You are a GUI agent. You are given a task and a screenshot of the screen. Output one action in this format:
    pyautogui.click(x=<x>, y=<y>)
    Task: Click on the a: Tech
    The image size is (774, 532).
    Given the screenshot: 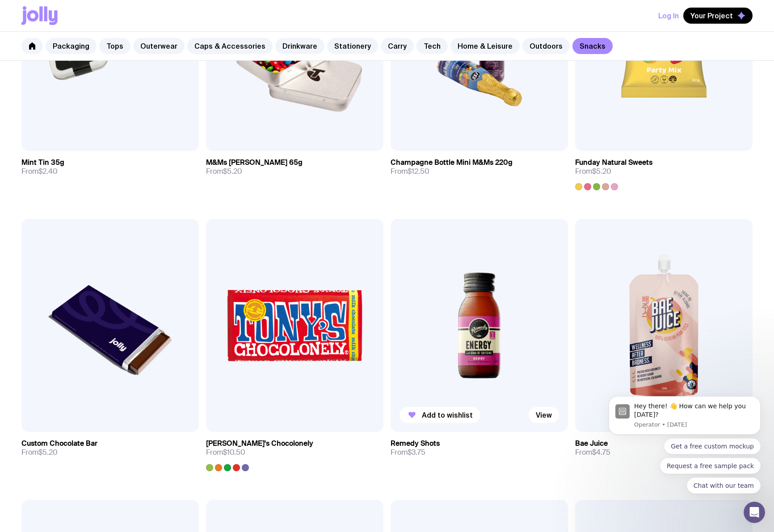 What is the action you would take?
    pyautogui.click(x=432, y=46)
    